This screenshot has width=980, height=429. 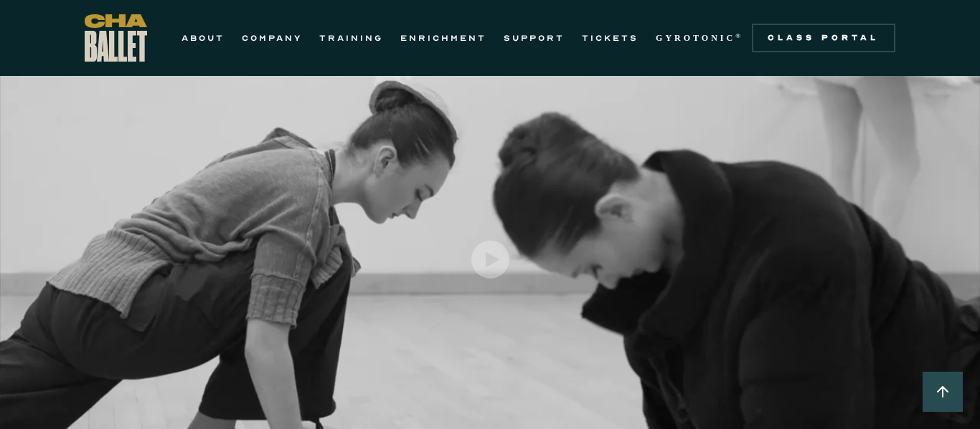 I want to click on a: TICKETS, so click(x=610, y=38).